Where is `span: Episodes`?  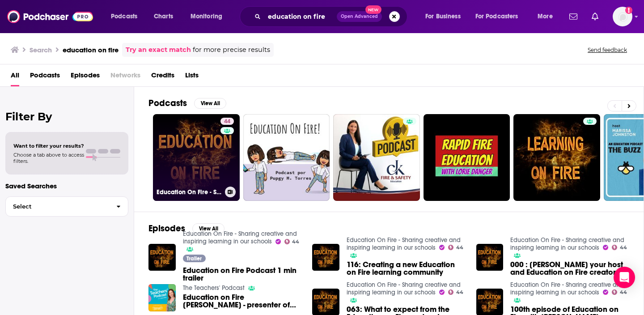
span: Episodes is located at coordinates (85, 77).